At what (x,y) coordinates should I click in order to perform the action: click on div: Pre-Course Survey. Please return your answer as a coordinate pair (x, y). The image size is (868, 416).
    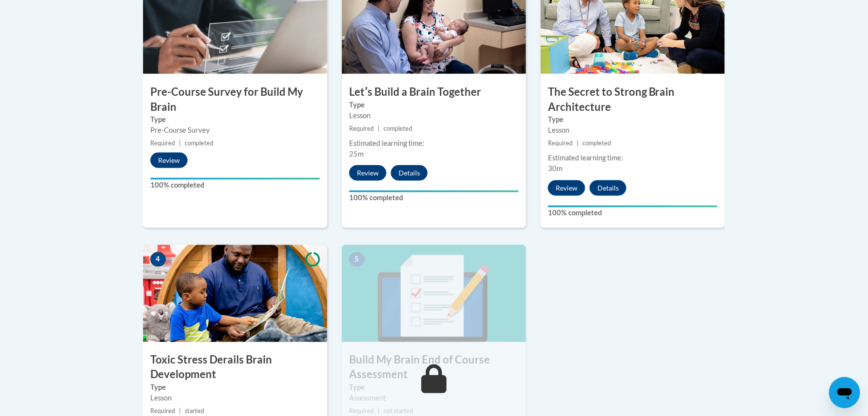
    Looking at the image, I should click on (236, 131).